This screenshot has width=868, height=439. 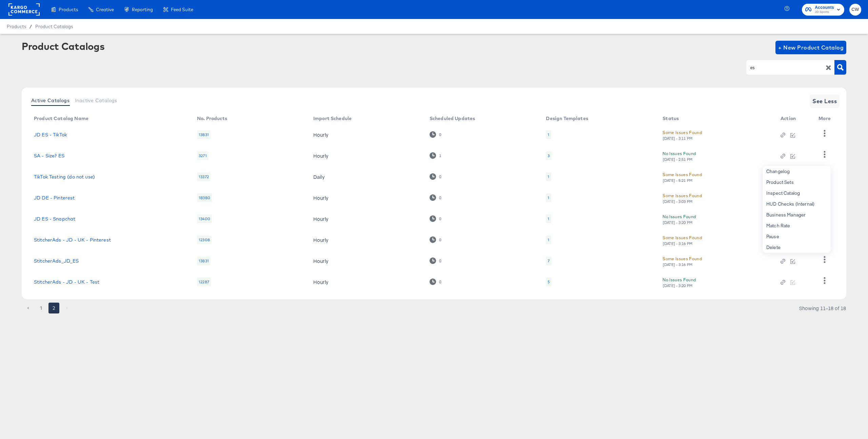 I want to click on div: Delete, so click(x=797, y=248).